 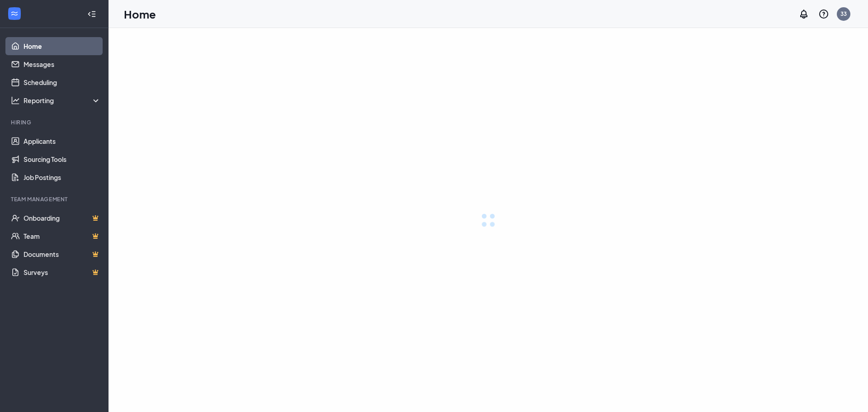 I want to click on div: Hiring, so click(x=55, y=122).